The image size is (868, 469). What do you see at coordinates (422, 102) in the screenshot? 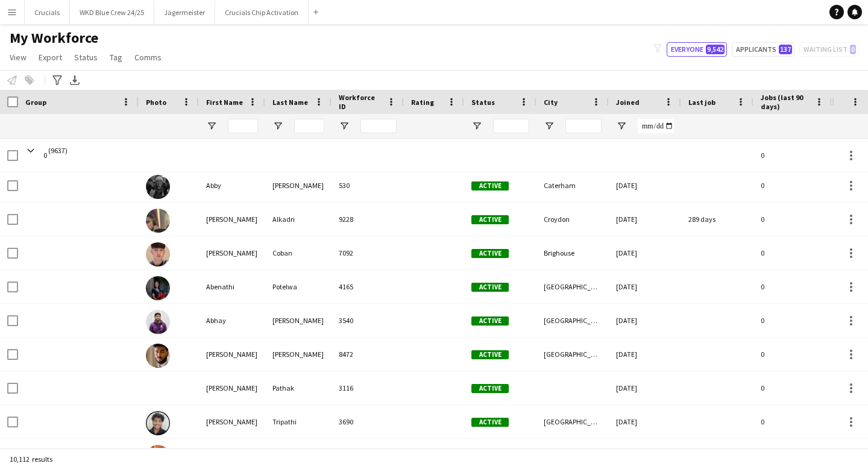
I see `span: Rating` at bounding box center [422, 102].